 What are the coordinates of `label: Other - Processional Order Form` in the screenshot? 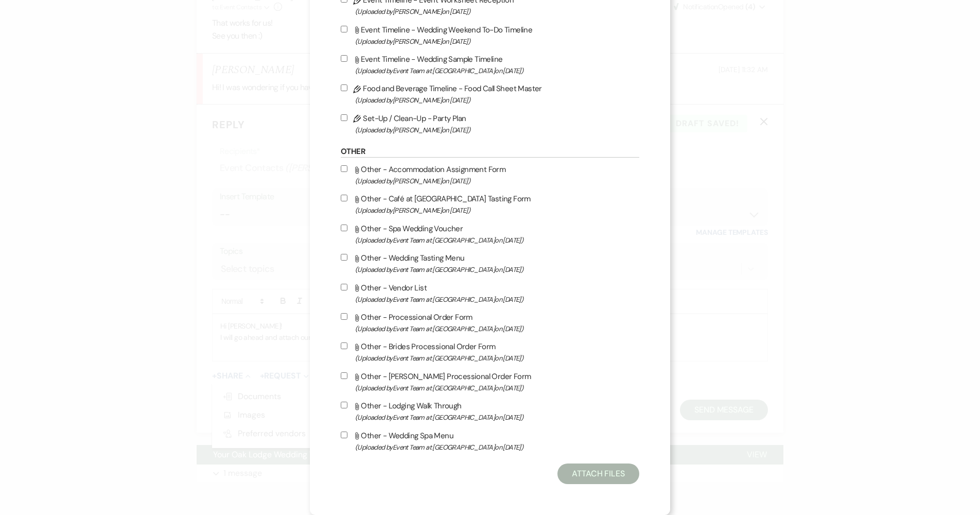 It's located at (490, 322).